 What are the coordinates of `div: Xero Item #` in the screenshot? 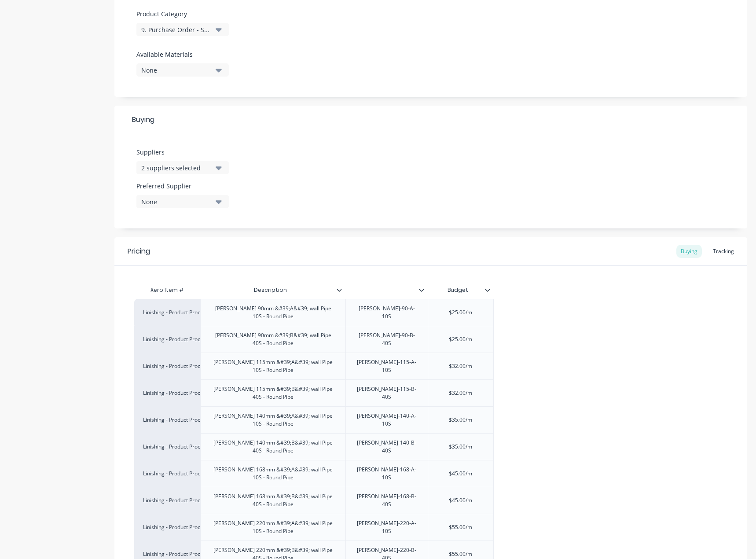 It's located at (167, 290).